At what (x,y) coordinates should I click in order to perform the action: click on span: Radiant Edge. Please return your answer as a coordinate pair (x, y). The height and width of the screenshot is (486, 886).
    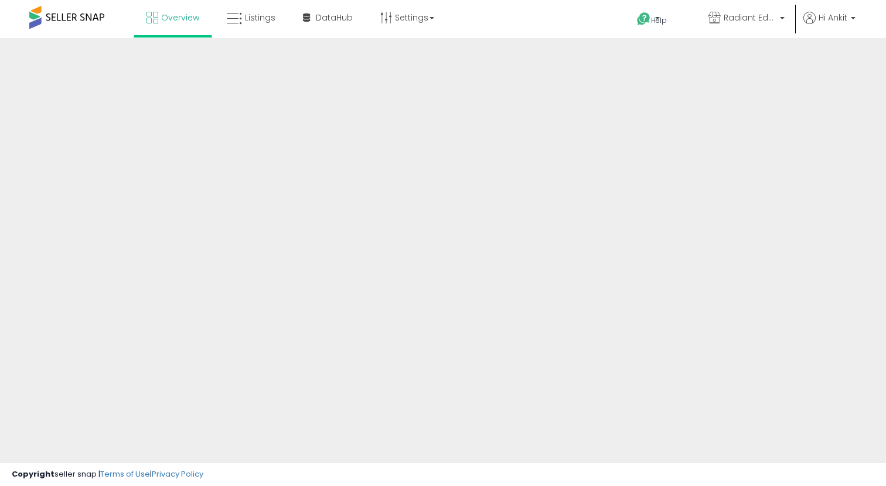
    Looking at the image, I should click on (750, 18).